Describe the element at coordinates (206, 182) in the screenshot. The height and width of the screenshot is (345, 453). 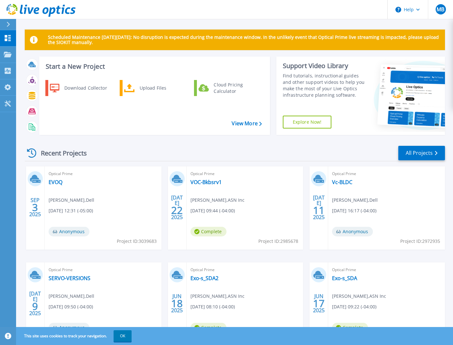
I see `a: VOC-Bkbsrv1` at that location.